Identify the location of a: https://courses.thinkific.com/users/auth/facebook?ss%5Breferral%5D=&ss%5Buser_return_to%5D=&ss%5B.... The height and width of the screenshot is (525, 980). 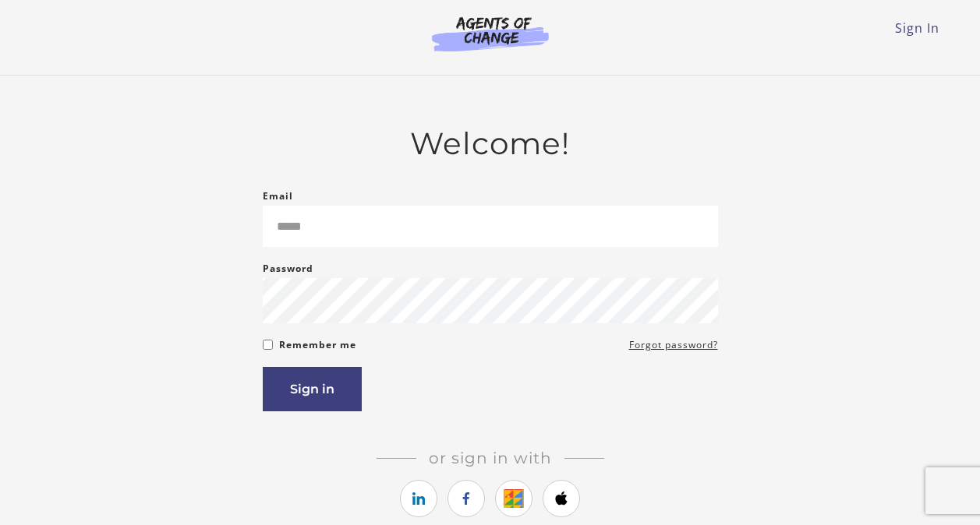
(466, 499).